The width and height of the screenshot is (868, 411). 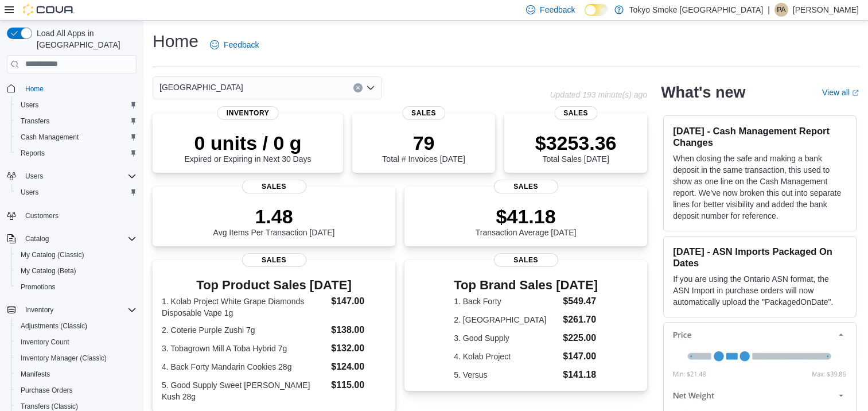 I want to click on a: Promotions, so click(x=38, y=287).